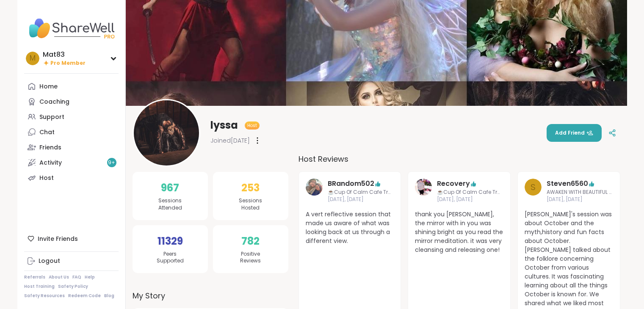  I want to click on div: Chat, so click(47, 133).